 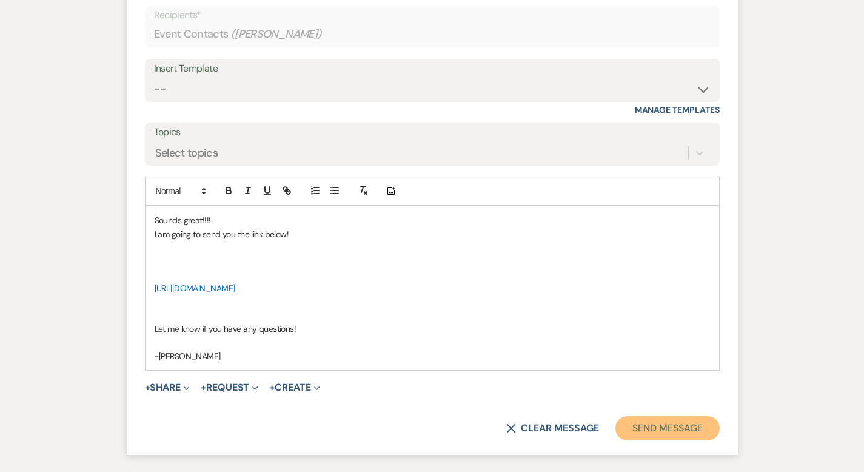 I want to click on button: Clear message, so click(x=552, y=428).